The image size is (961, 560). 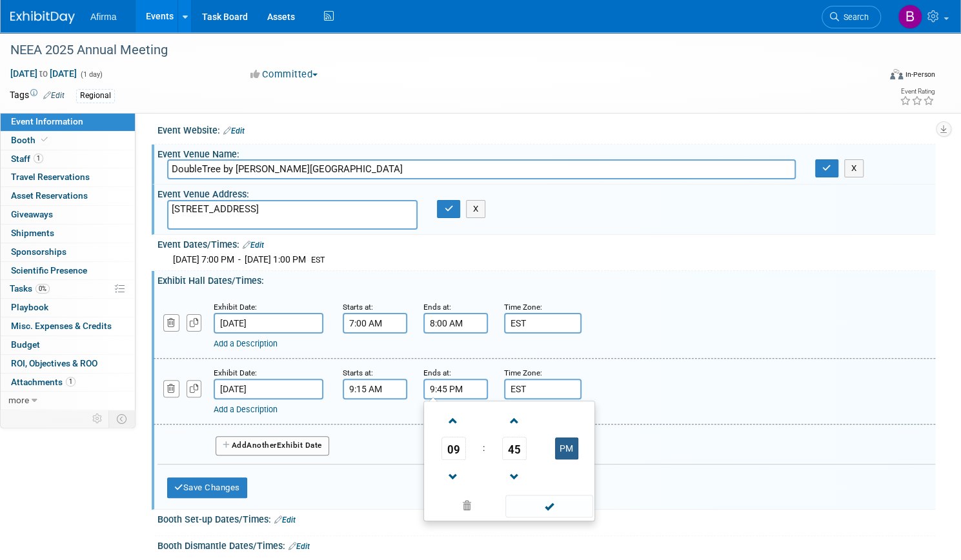 What do you see at coordinates (91, 74) in the screenshot?
I see `span: (1 day)` at bounding box center [91, 74].